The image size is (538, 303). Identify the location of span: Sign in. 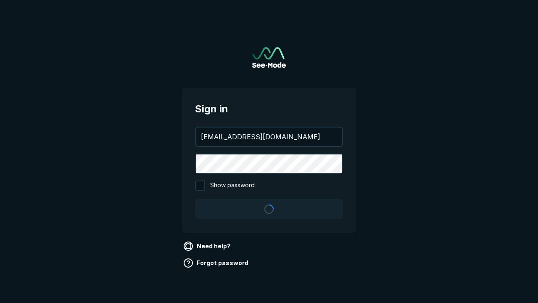
(269, 109).